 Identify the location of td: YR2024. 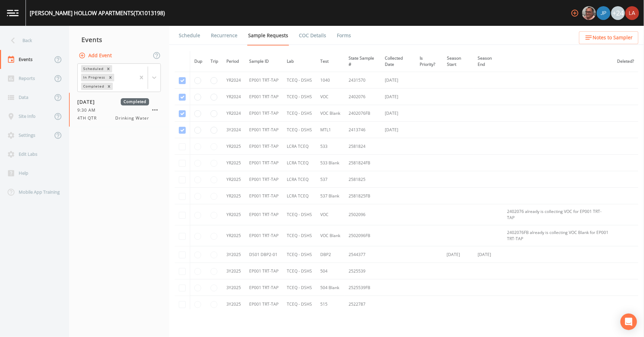
(234, 113).